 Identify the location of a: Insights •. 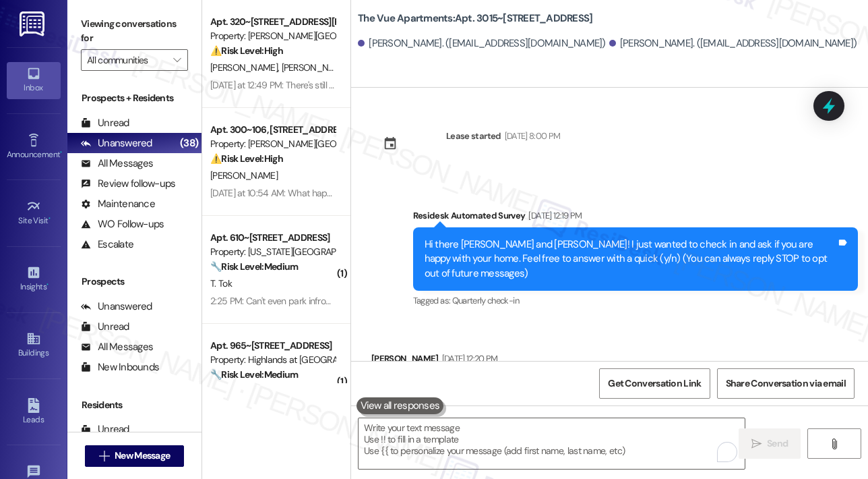
(34, 279).